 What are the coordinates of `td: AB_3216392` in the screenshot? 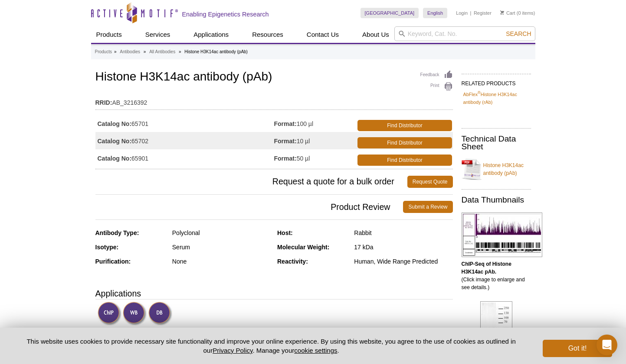 It's located at (274, 101).